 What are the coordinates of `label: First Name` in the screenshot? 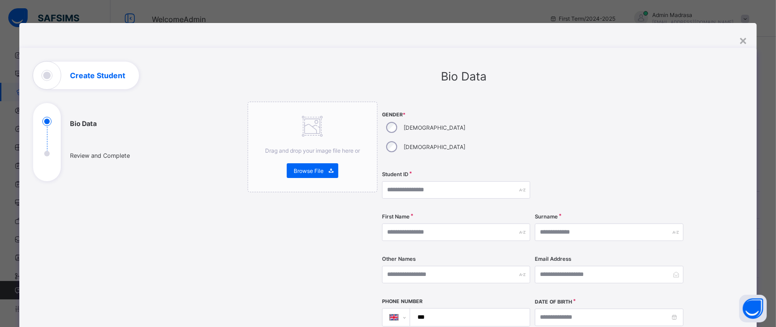 It's located at (396, 217).